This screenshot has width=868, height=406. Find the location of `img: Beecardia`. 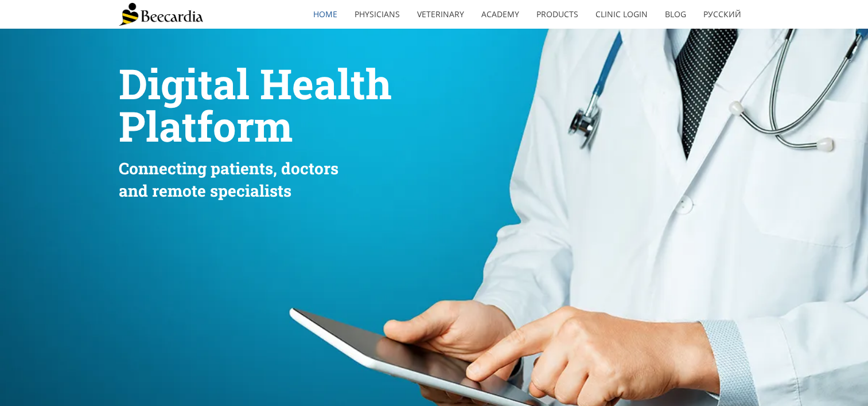

img: Beecardia is located at coordinates (161, 14).